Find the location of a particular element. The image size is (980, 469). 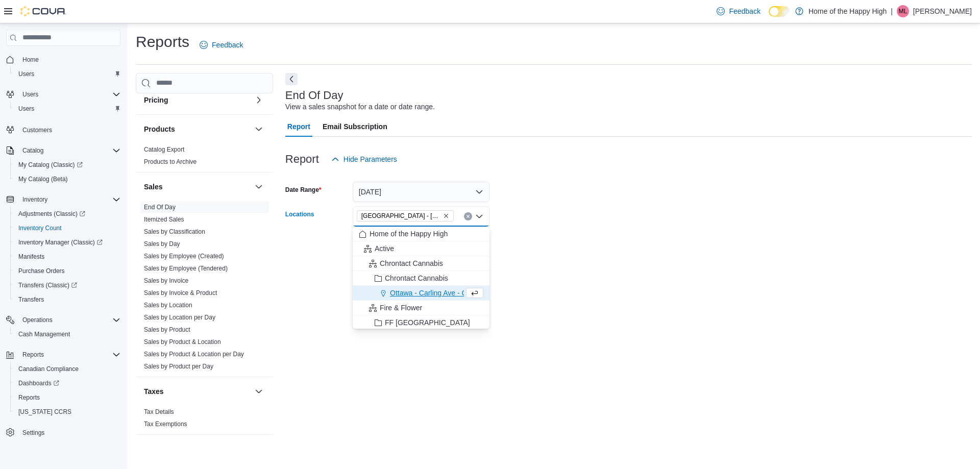

span: Sales by Day is located at coordinates (162, 244).